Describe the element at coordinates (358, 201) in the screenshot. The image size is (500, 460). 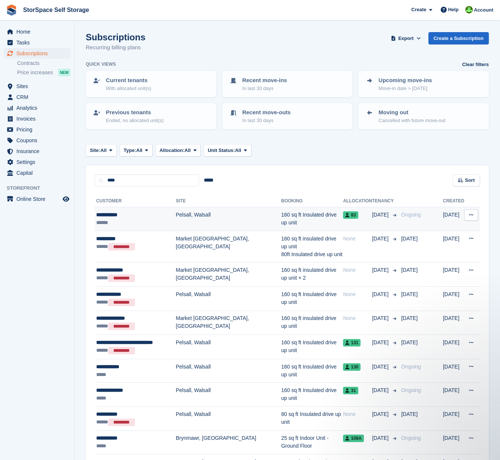
I see `th: Allocation` at that location.